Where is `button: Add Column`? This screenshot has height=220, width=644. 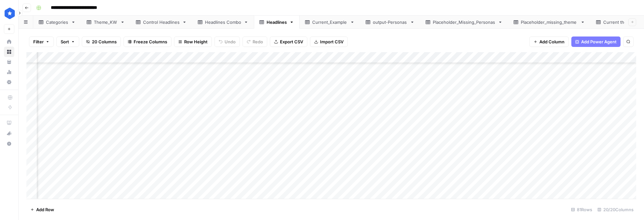
button: Add Column is located at coordinates (549, 42).